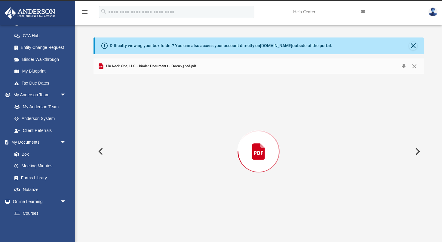  What do you see at coordinates (104, 11) in the screenshot?
I see `i: search` at bounding box center [104, 11].